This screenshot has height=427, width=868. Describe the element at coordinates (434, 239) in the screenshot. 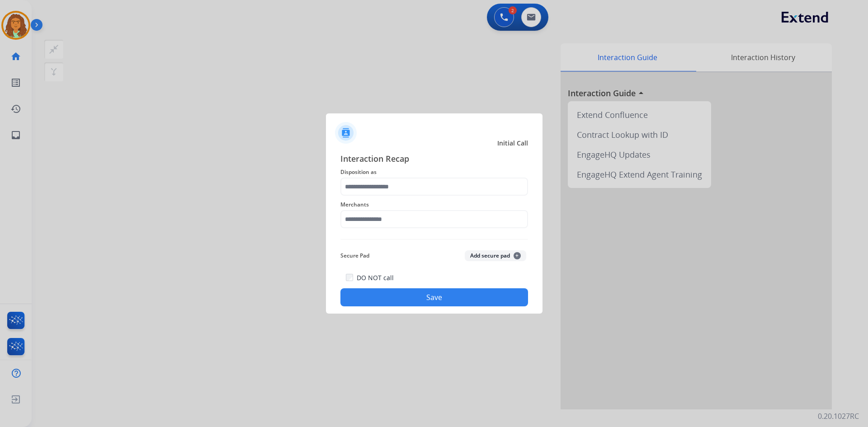

I see `img: contact-recap-line.svg` at that location.